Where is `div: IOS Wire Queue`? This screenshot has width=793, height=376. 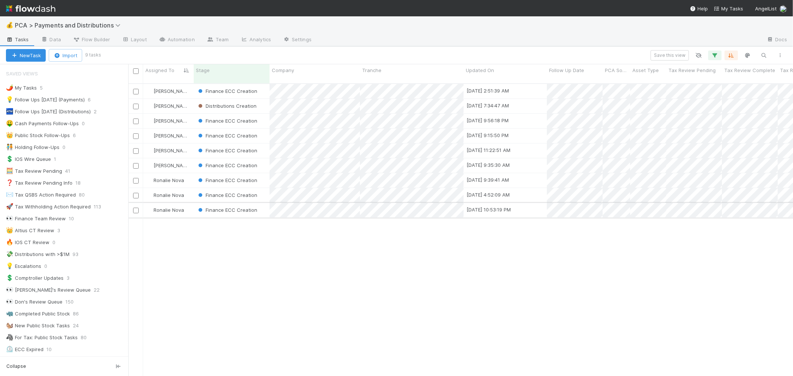 div: IOS Wire Queue is located at coordinates (28, 159).